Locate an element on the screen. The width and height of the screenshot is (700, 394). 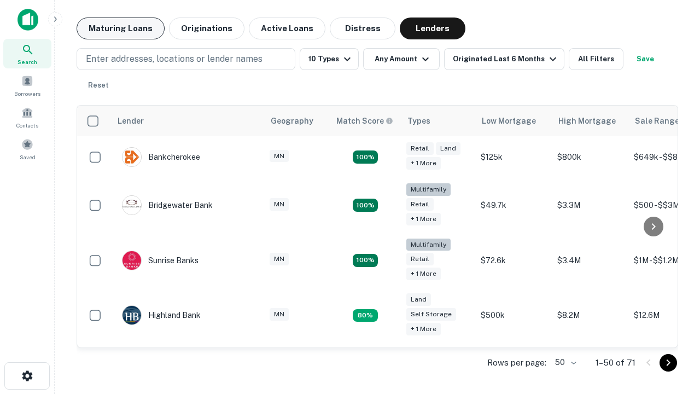
div: Bridgewater Bank is located at coordinates (167, 205).